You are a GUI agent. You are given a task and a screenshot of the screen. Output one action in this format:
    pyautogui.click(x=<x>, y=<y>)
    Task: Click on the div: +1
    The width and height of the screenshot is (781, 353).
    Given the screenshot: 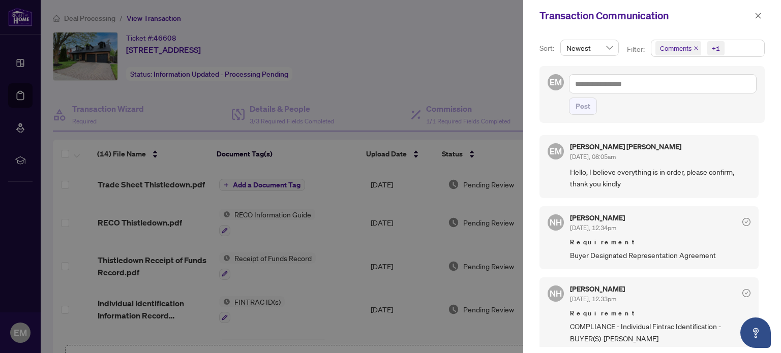 What is the action you would take?
    pyautogui.click(x=716, y=48)
    